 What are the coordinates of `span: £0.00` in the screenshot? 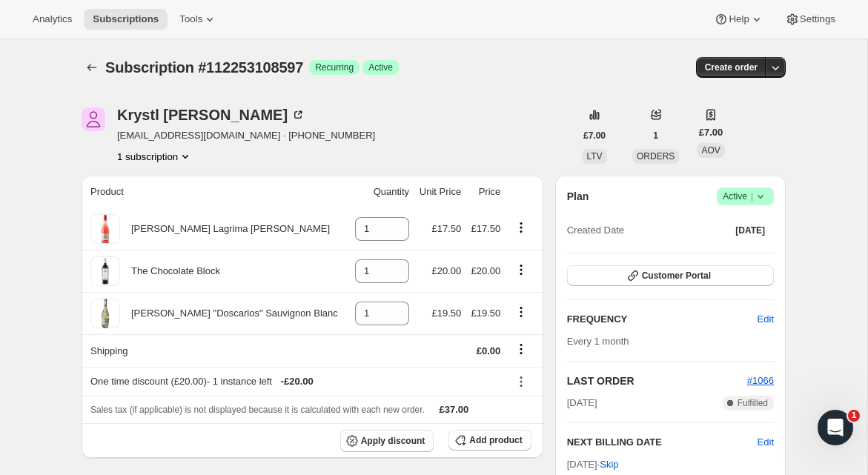 It's located at (488, 351).